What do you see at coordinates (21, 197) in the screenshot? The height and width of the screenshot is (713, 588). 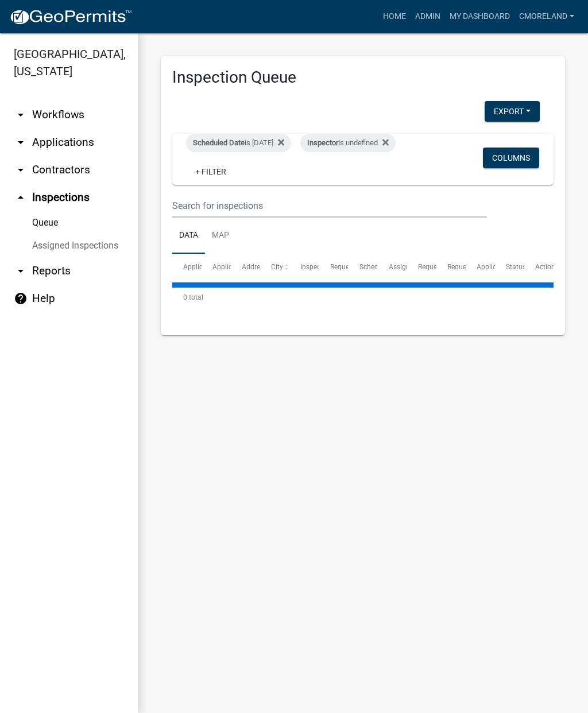 I see `i: arrow_drop_up` at bounding box center [21, 197].